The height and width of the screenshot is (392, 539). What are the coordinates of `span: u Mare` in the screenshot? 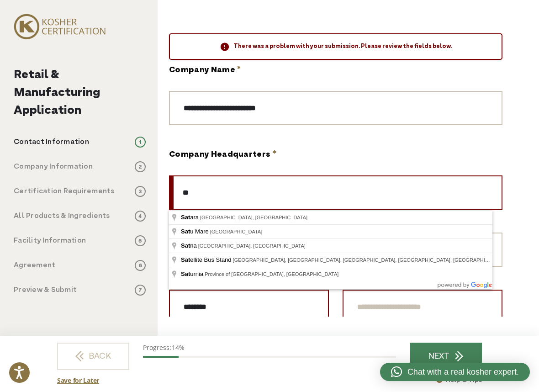 It's located at (196, 231).